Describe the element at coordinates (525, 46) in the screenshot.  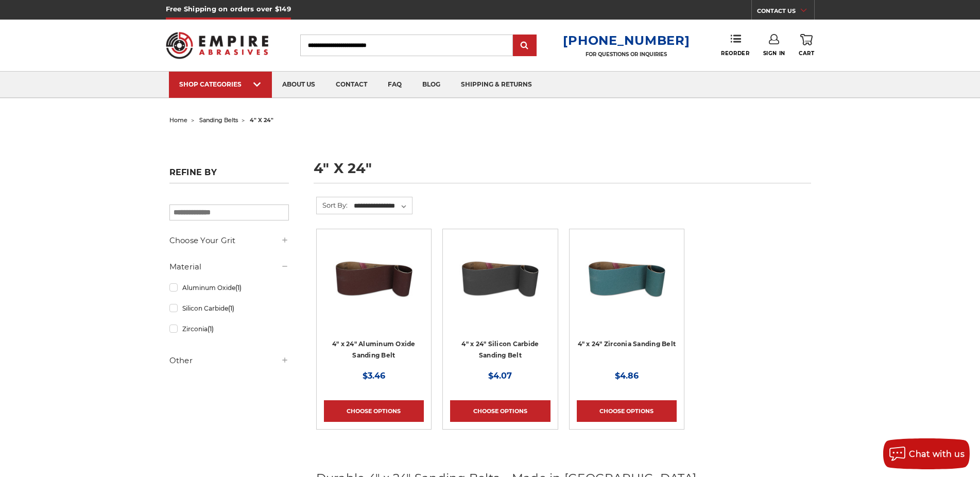
I see `input: Submit` at that location.